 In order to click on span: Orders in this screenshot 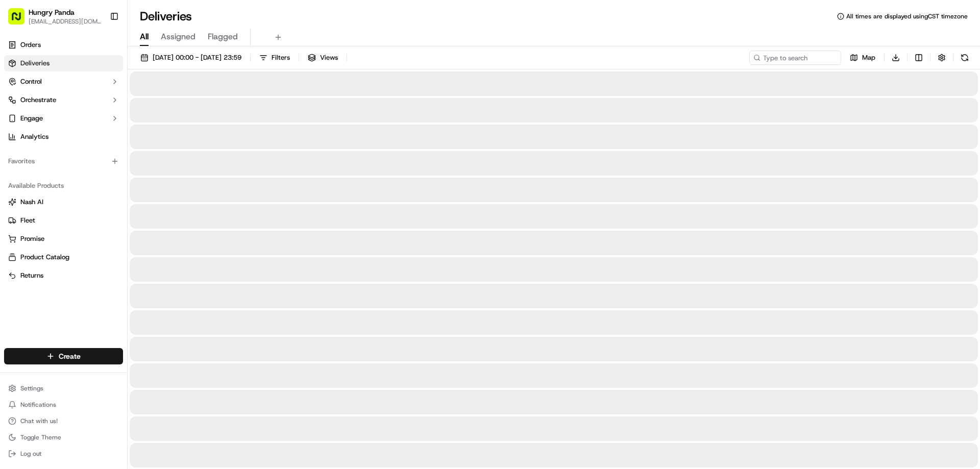, I will do `click(30, 45)`.